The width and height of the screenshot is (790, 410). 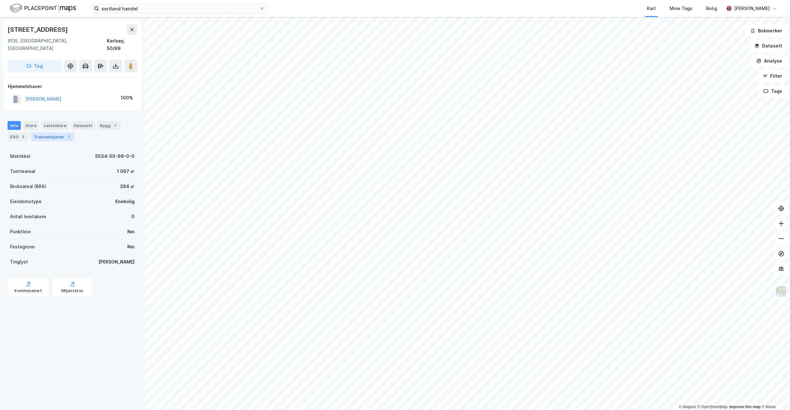 What do you see at coordinates (55, 125) in the screenshot?
I see `div: Leietakere` at bounding box center [55, 125].